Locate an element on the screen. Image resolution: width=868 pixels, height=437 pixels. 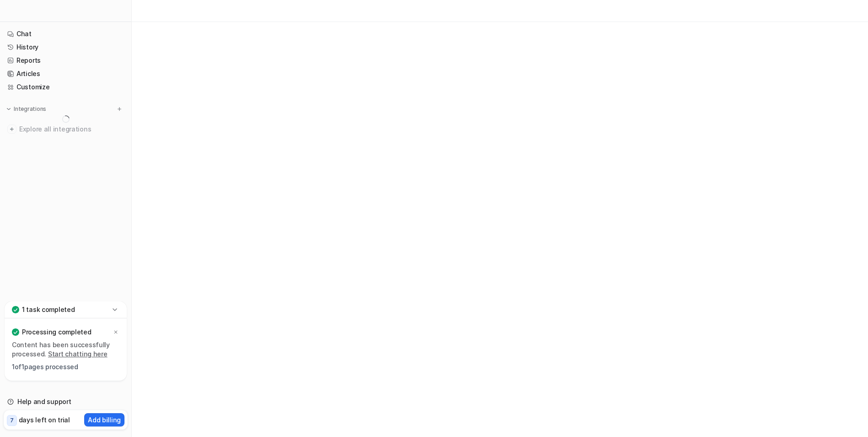
img: menu_add.svg is located at coordinates (119, 109).